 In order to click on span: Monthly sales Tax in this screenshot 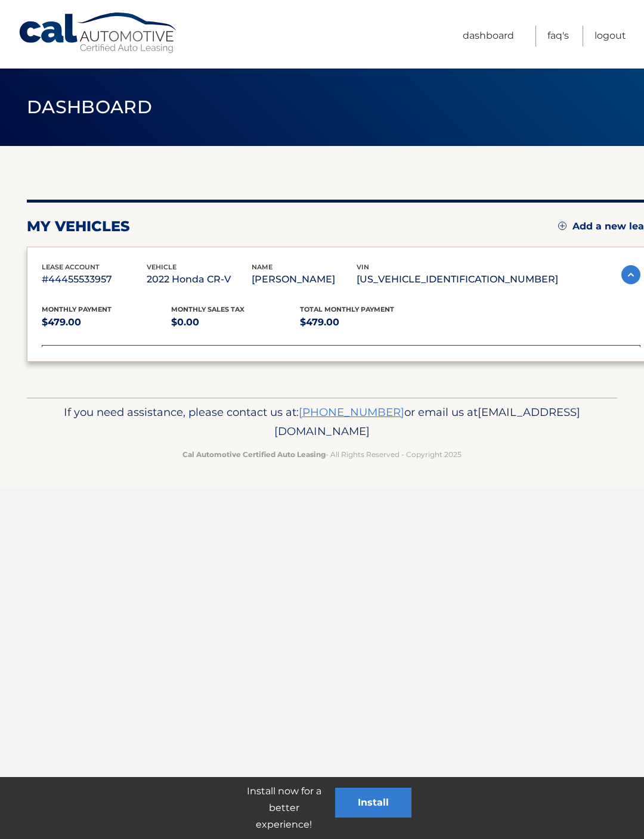, I will do `click(207, 309)`.